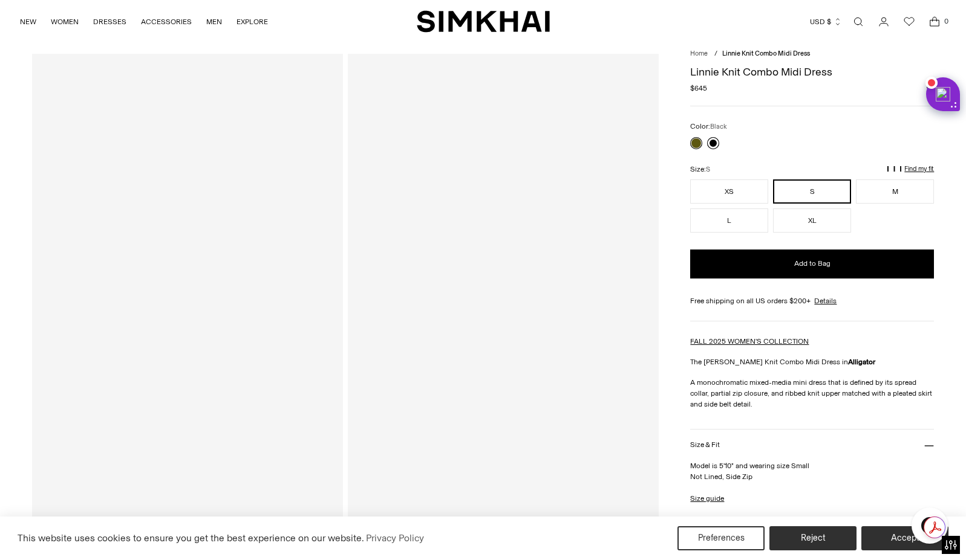 Image resolution: width=966 pixels, height=560 pixels. What do you see at coordinates (699, 88) in the screenshot?
I see `span: $645` at bounding box center [699, 88].